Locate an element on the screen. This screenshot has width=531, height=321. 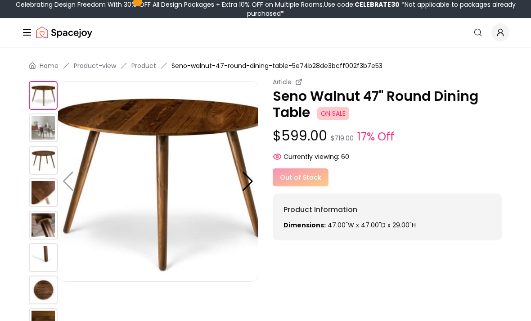
img: https://storage.googleapis.com/spacejoy-main/assets/5e74b28de3bcff002f3b7e53/product_4_ij5cafmcoee is located at coordinates (43, 258).